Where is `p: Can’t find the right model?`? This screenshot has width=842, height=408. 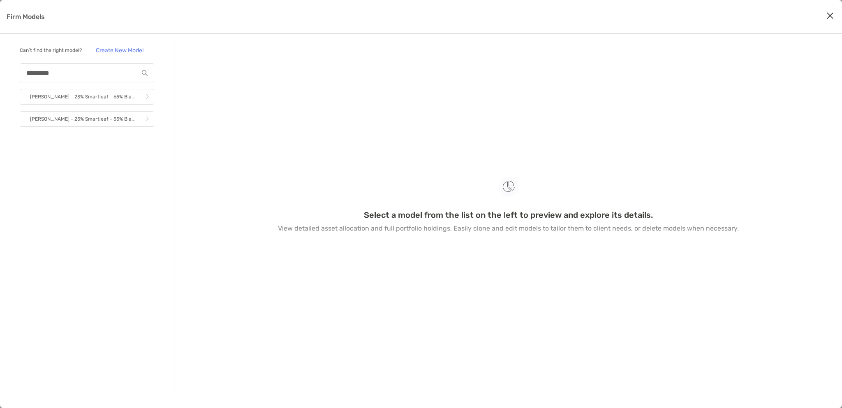
p: Can’t find the right model? is located at coordinates (51, 50).